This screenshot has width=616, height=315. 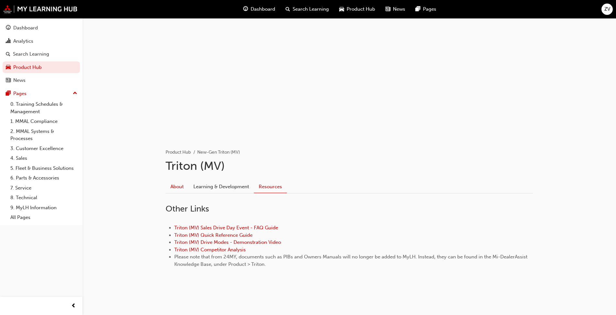 What do you see at coordinates (263, 9) in the screenshot?
I see `span: Dashboard` at bounding box center [263, 9].